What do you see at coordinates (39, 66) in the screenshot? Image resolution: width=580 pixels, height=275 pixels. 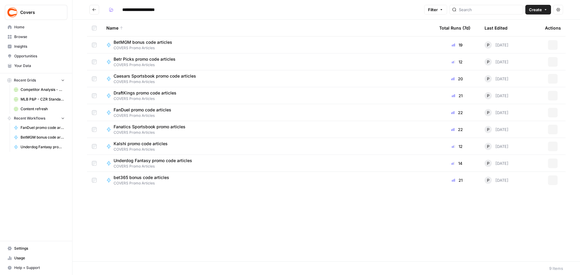 I see `span: Your Data` at bounding box center [39, 66].